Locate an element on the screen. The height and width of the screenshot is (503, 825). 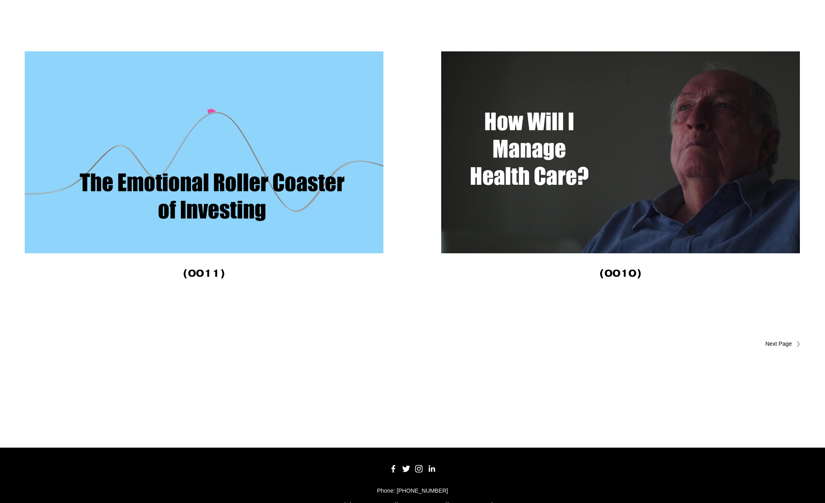
a: Facebook is located at coordinates (393, 469).